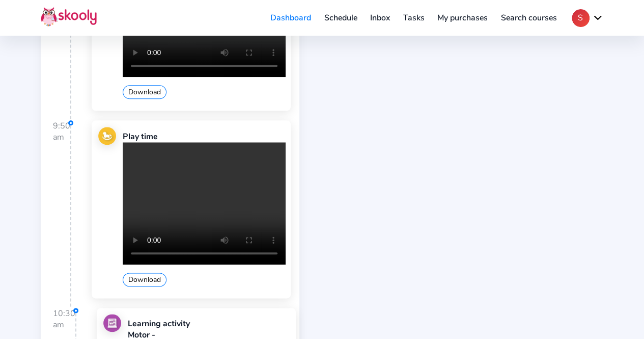 This screenshot has width=644, height=339. I want to click on div: Play time, so click(204, 136).